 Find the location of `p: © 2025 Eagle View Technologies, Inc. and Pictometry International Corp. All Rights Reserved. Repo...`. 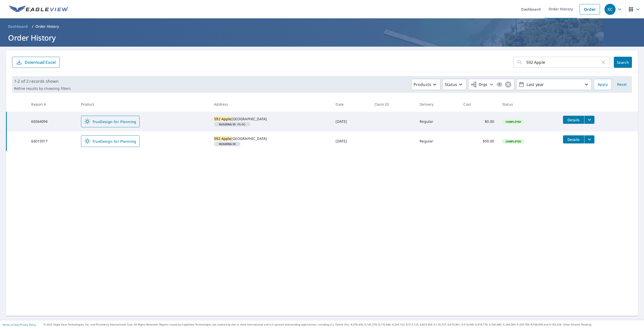

p: © 2025 Eagle View Technologies, Inc. and Pictometry International Corp. All Rights Reserved. Repo... is located at coordinates (342, 324).